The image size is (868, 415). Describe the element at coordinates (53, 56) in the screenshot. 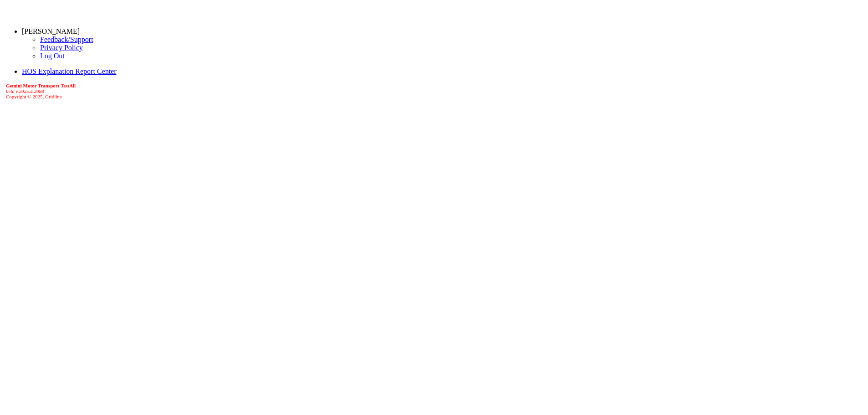

I see `a: Log Out` at that location.